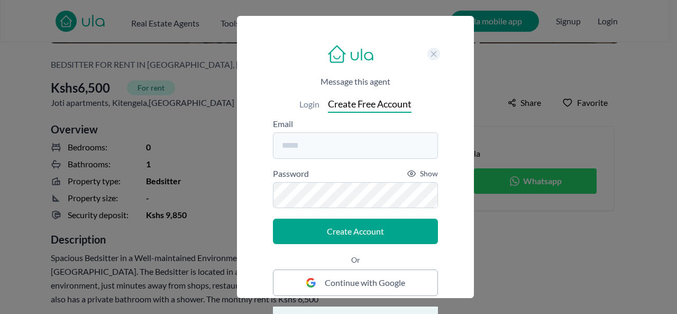 This screenshot has height=314, width=677. Describe the element at coordinates (355, 124) in the screenshot. I see `label: Email` at that location.